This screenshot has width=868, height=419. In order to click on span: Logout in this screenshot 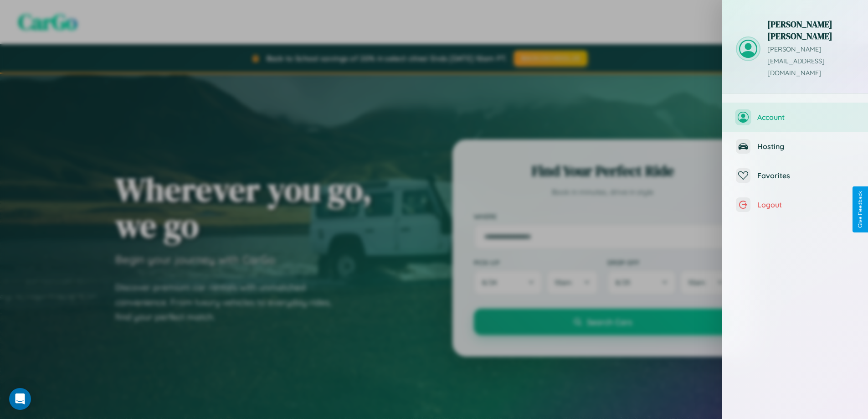, I will do `click(806, 205)`.